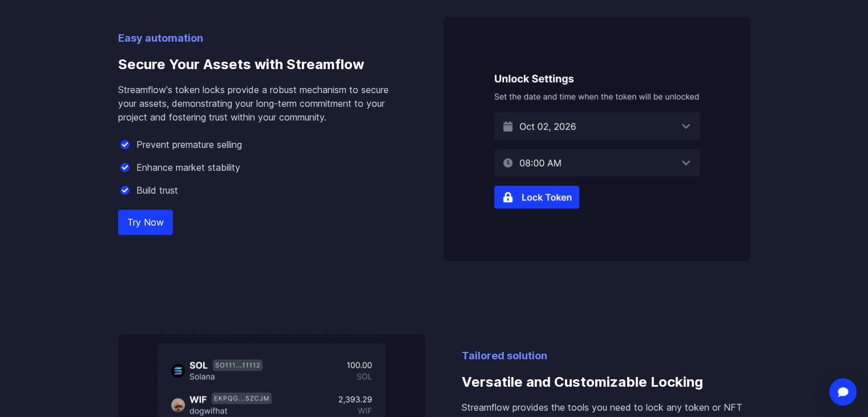 The width and height of the screenshot is (868, 417). Describe the element at coordinates (597, 139) in the screenshot. I see `img: Secure Your Assets with Streamflow` at that location.